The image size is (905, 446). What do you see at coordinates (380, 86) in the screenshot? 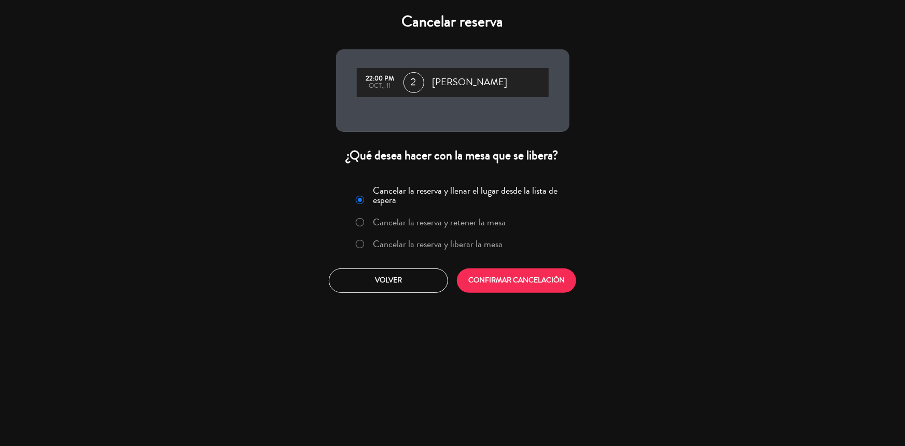
I see `div: oct., 11` at bounding box center [380, 86].